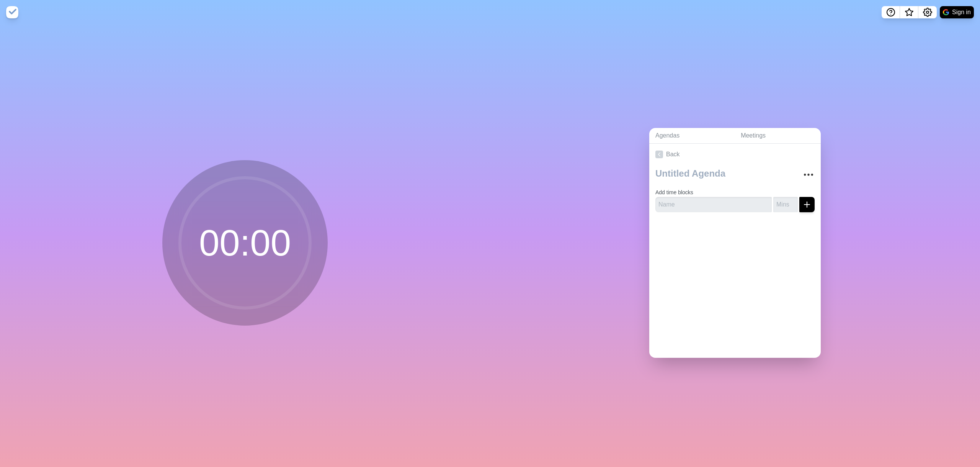 The image size is (980, 467). What do you see at coordinates (808, 174) in the screenshot?
I see `button: More` at bounding box center [808, 174].